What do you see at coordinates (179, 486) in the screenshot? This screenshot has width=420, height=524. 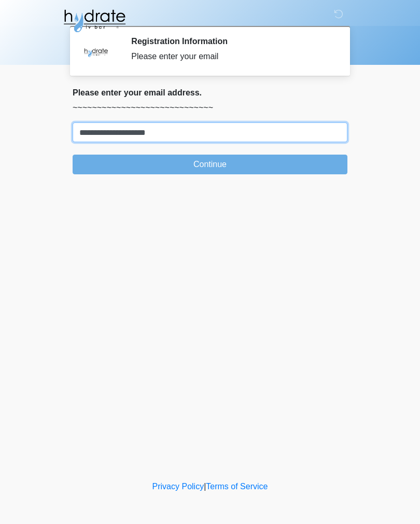 I see `a: Privacy Policy` at bounding box center [179, 486].